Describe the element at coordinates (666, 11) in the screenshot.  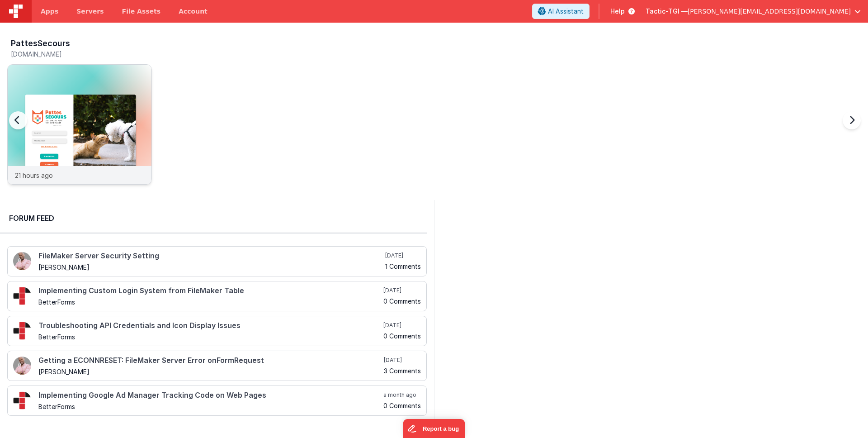
I see `span: Tactic-TGI —` at that location.